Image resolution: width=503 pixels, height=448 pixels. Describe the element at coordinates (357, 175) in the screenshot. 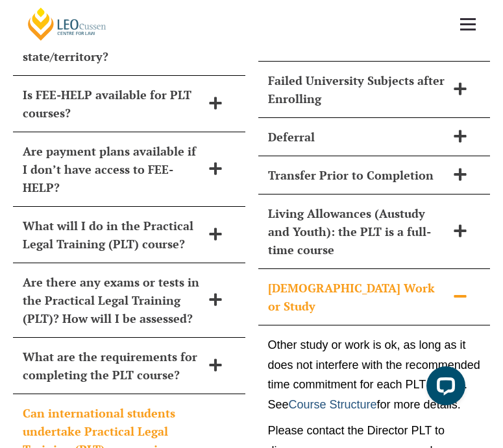

I see `h2: Transfer Prior to Completion` at that location.